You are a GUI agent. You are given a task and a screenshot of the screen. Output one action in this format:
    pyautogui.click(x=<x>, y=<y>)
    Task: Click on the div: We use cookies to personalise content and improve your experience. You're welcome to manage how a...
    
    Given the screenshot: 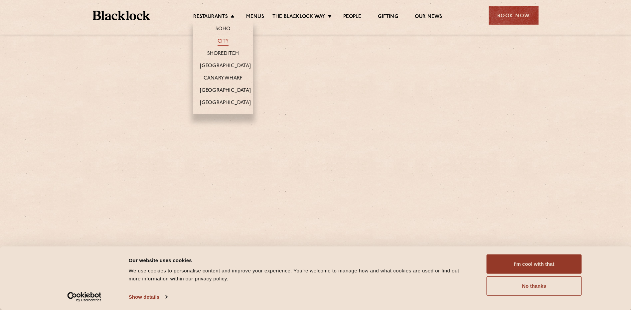 What is the action you would take?
    pyautogui.click(x=300, y=275)
    